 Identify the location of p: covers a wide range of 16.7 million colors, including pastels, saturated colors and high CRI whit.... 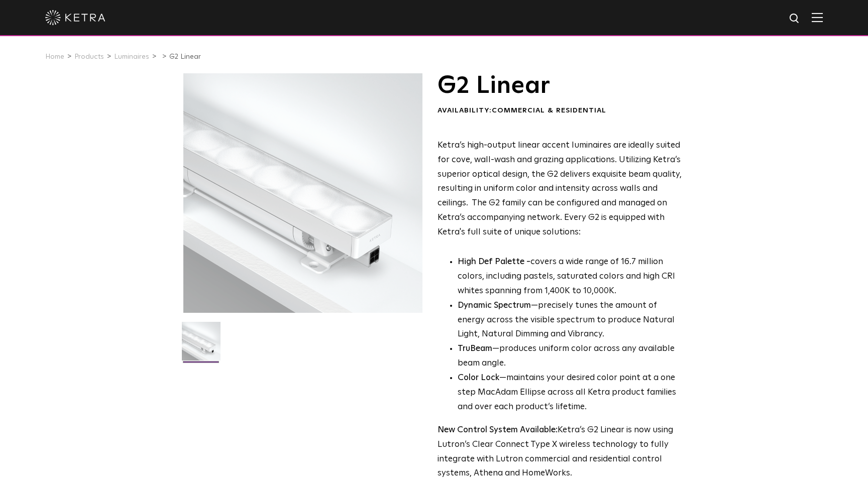
(569, 277).